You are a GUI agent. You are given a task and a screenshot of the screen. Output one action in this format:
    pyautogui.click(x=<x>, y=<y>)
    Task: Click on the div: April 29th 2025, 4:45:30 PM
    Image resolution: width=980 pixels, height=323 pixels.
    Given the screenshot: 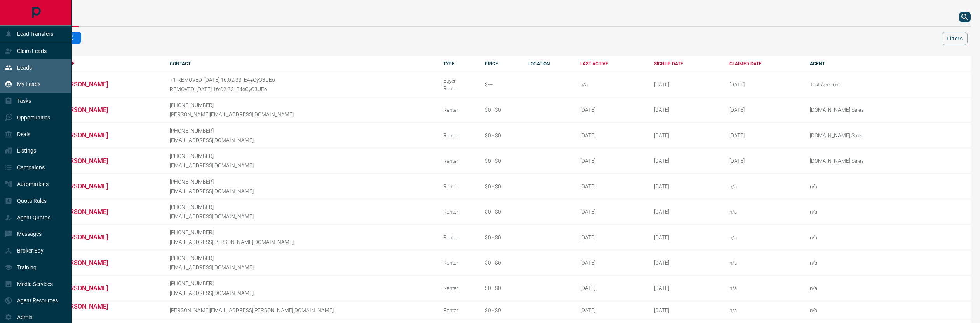 What is the action you would take?
    pyautogui.click(x=764, y=84)
    